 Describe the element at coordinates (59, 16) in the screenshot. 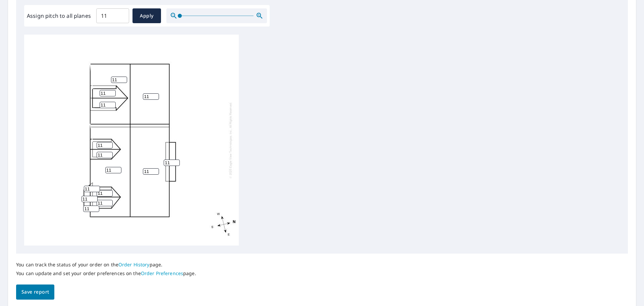

I see `label: Assign pitch to all planes` at that location.